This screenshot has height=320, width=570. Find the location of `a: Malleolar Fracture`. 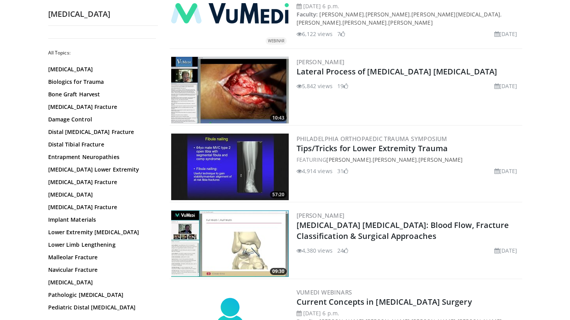

a: Malleolar Fracture is located at coordinates (101, 257).